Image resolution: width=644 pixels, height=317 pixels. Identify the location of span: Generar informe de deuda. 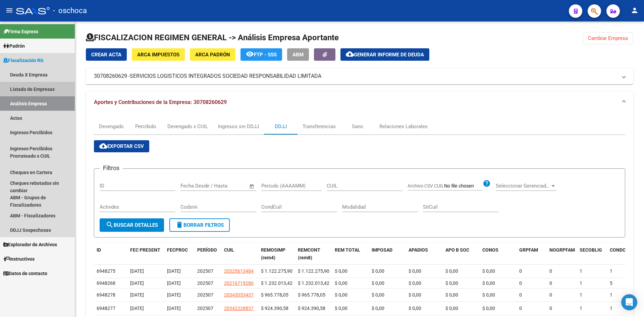
(389, 54).